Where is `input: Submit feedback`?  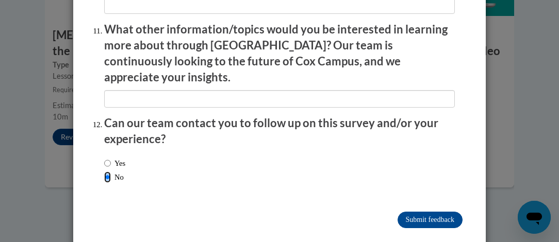
input: Submit feedback is located at coordinates (430, 220).